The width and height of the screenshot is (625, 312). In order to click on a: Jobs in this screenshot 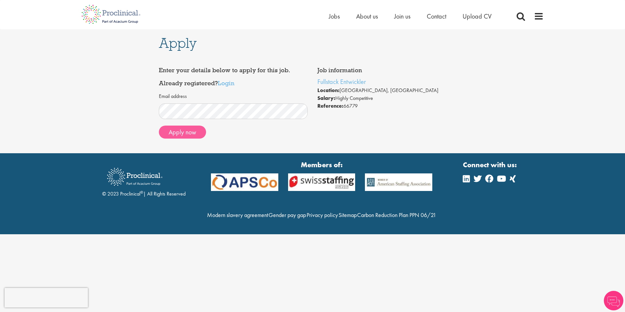, I will do `click(334, 16)`.